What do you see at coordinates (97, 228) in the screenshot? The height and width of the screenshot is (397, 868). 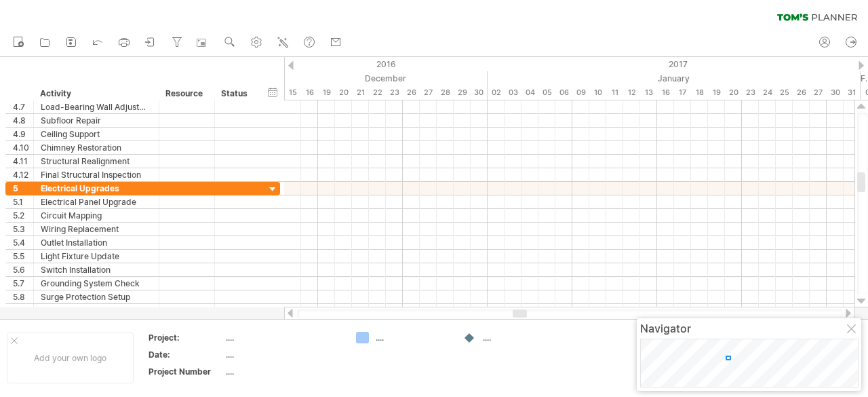 I see `div: Wiring Replacement` at bounding box center [97, 228].